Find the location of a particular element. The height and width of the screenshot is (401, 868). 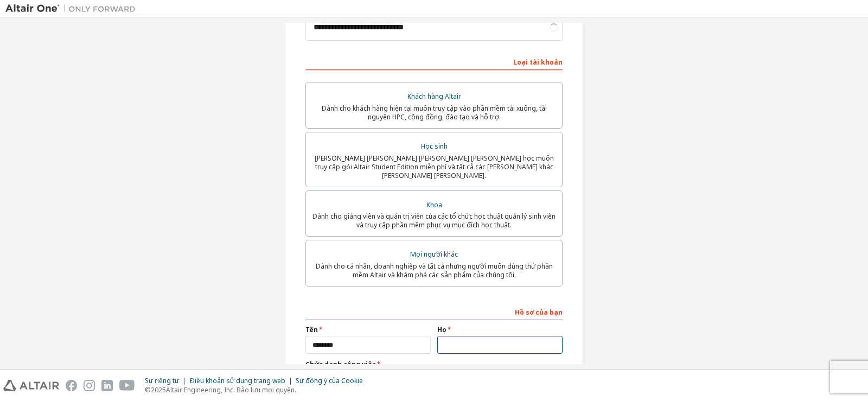

img: facebook.svg is located at coordinates (71, 385).